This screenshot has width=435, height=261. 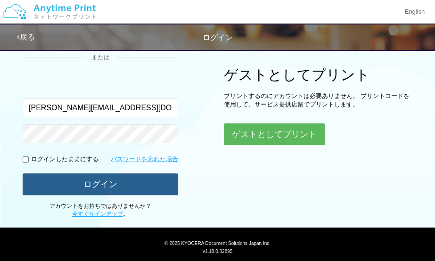 I want to click on p: ログインしたままにする, so click(x=65, y=159).